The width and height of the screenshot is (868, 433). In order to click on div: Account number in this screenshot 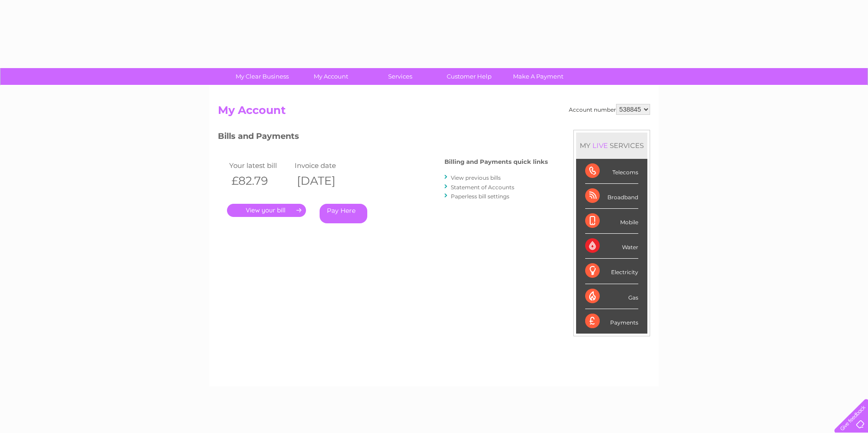, I will do `click(609, 109)`.